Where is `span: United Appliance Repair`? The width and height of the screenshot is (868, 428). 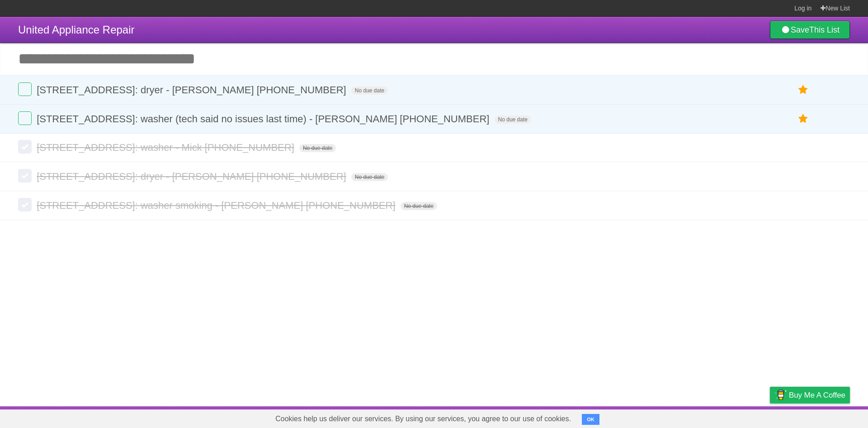
span: United Appliance Repair is located at coordinates (76, 29).